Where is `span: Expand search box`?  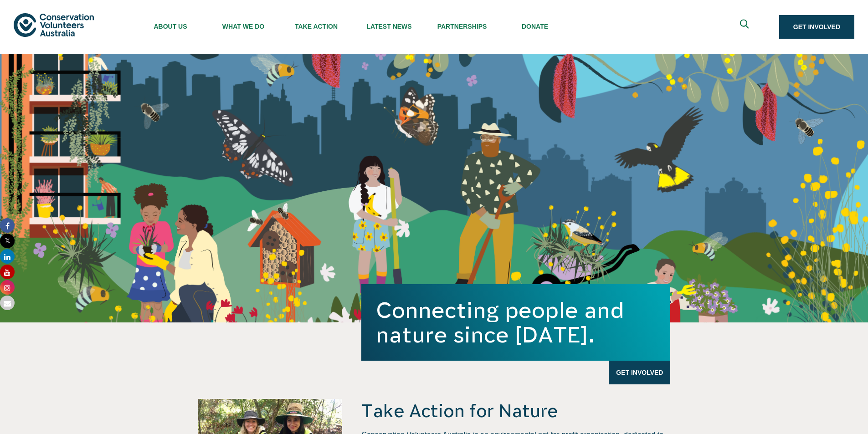 span: Expand search box is located at coordinates (745, 26).